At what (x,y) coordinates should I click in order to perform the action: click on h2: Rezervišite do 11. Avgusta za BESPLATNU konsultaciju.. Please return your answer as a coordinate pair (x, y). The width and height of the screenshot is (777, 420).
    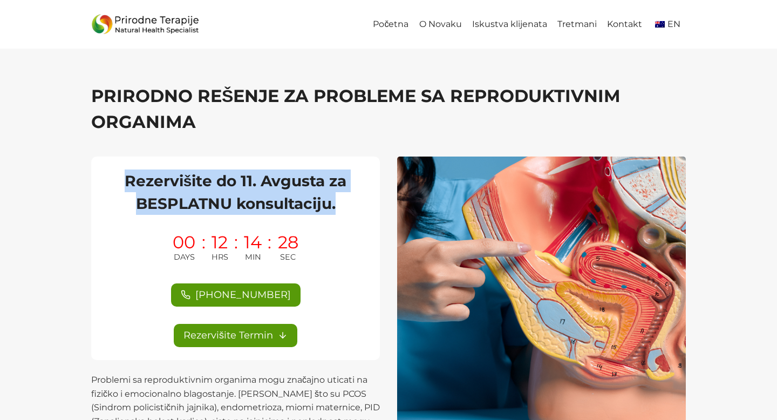
    Looking at the image, I should click on (235, 192).